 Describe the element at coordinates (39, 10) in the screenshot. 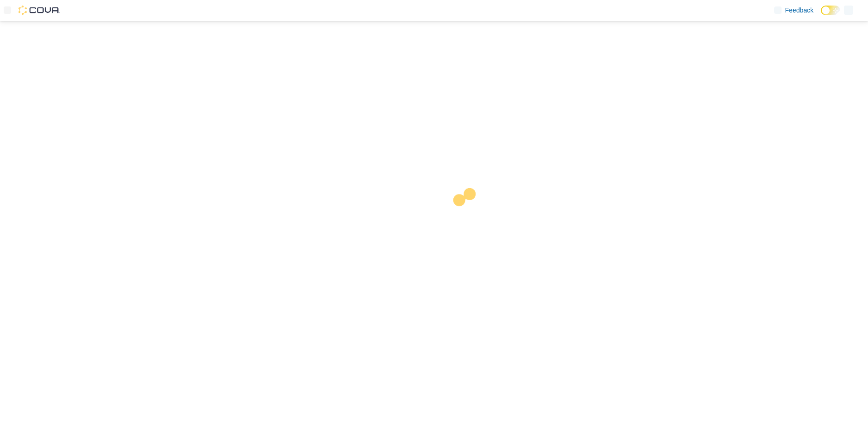

I see `img: Cova` at that location.